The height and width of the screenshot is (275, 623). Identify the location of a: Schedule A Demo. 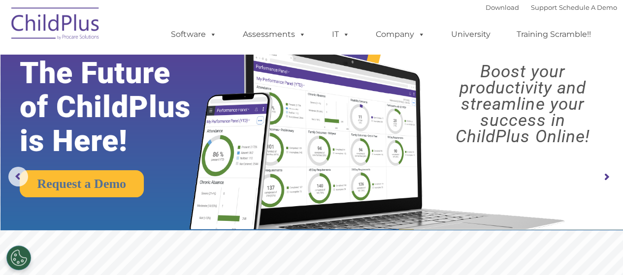
(588, 7).